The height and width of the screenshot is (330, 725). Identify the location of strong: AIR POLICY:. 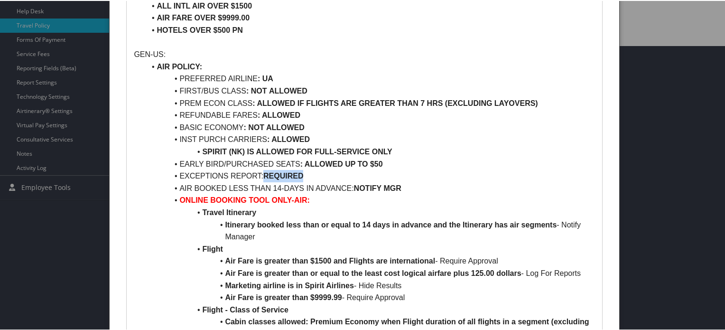
(179, 65).